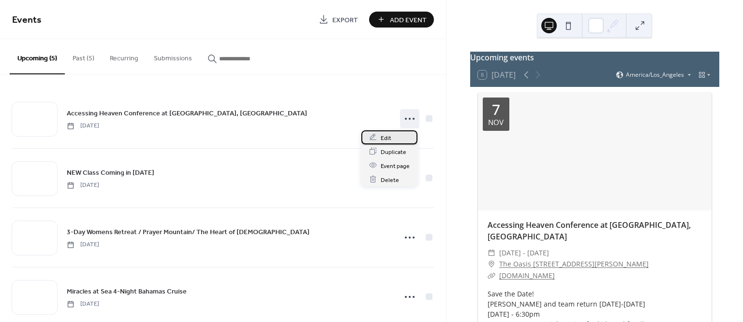  I want to click on a: Export, so click(338, 19).